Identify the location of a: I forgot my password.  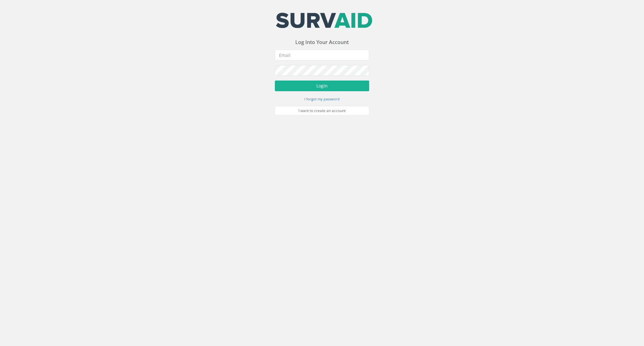
(322, 98).